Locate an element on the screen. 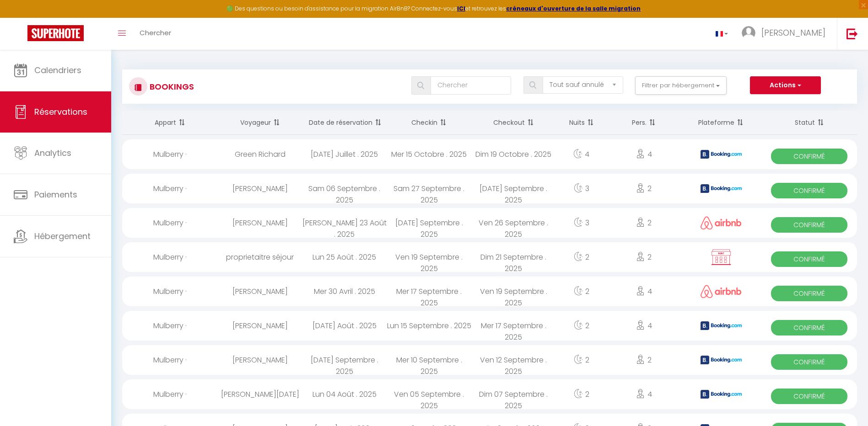 Image resolution: width=868 pixels, height=426 pixels. h3: Bookings is located at coordinates (171, 86).